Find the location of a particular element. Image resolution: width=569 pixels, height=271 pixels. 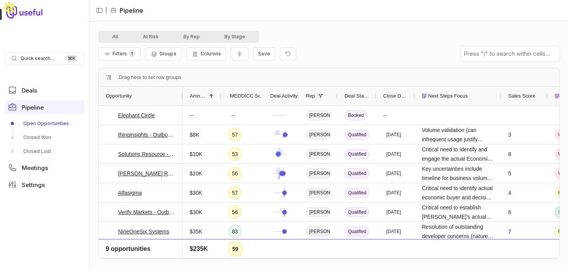

span: MEDDICC Score is located at coordinates (249, 96).